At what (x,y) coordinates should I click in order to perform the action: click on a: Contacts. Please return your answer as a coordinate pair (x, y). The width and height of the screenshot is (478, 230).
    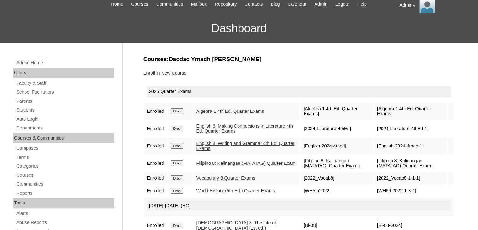
    Looking at the image, I should click on (254, 4).